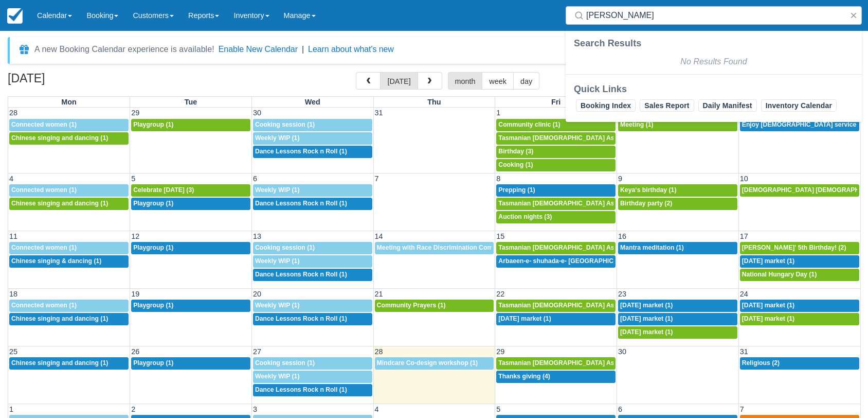 The image size is (868, 418). I want to click on span: 17, so click(744, 236).